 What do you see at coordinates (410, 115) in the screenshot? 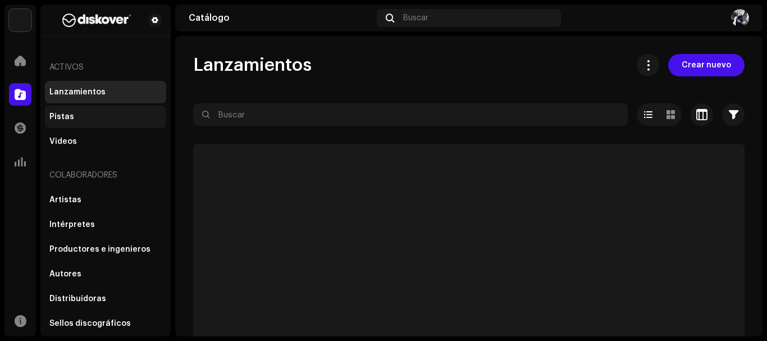
I see `input: Buscar` at bounding box center [410, 115].